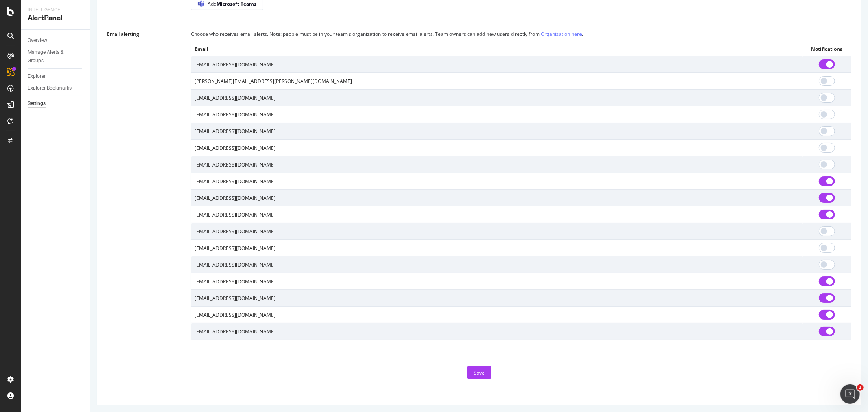 The height and width of the screenshot is (412, 868). What do you see at coordinates (201, 4) in the screenshot?
I see `img: 8-M_K_5x.png` at bounding box center [201, 4].